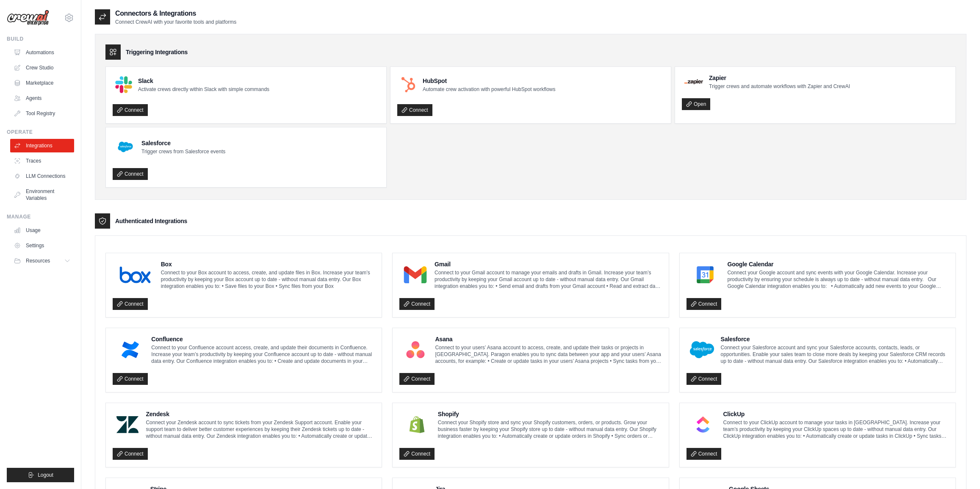 The height and width of the screenshot is (489, 980). I want to click on div: Operate, so click(40, 132).